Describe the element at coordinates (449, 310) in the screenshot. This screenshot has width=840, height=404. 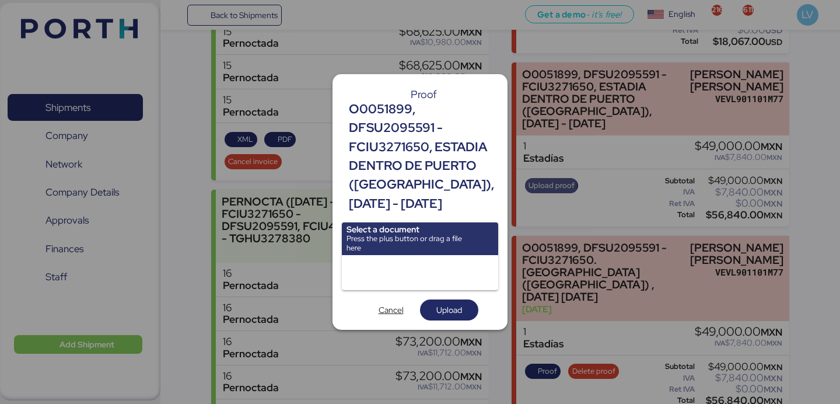
I see `button: Upload` at that location.